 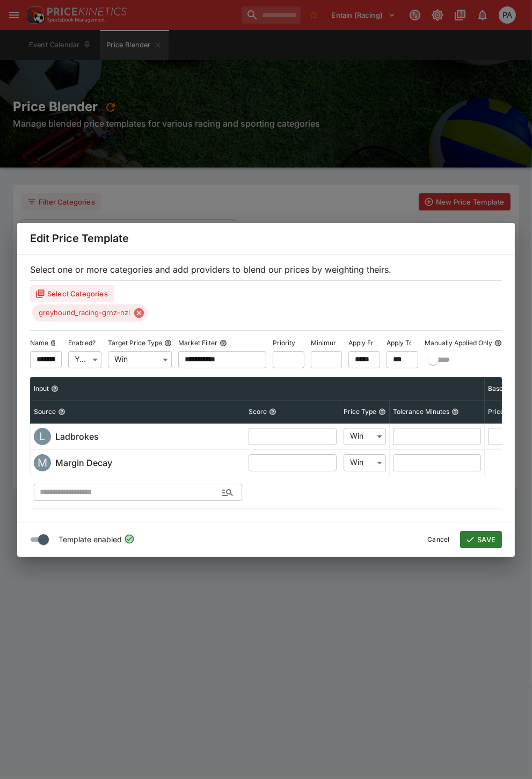 I want to click on p: Price Weight, so click(x=507, y=411).